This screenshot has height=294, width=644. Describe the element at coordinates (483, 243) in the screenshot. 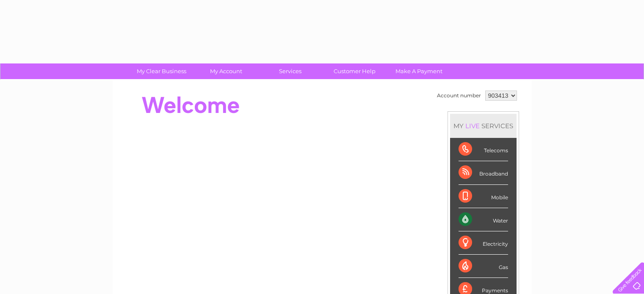

I see `div: Electricity` at that location.